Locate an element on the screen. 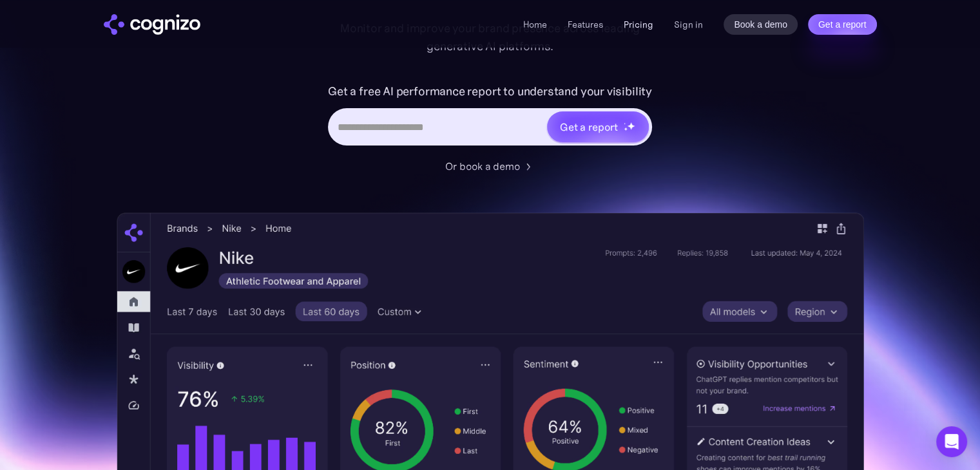 The width and height of the screenshot is (980, 470). a: Get a reportstarstarstar is located at coordinates (598, 127).